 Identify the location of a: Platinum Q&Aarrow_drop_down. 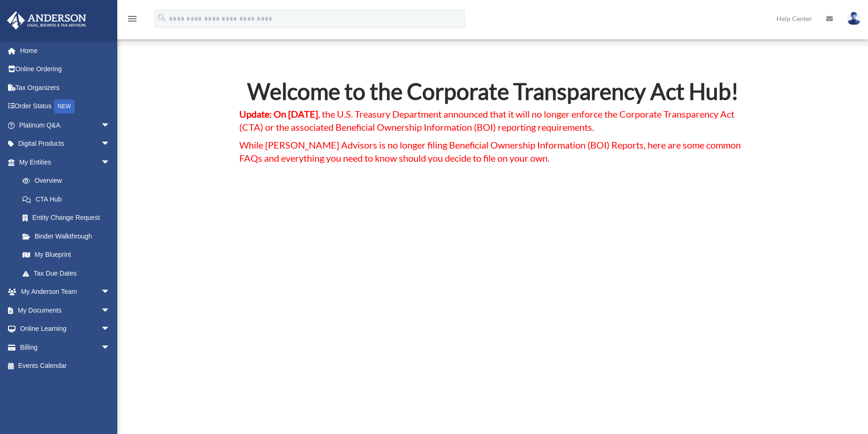
(65, 125).